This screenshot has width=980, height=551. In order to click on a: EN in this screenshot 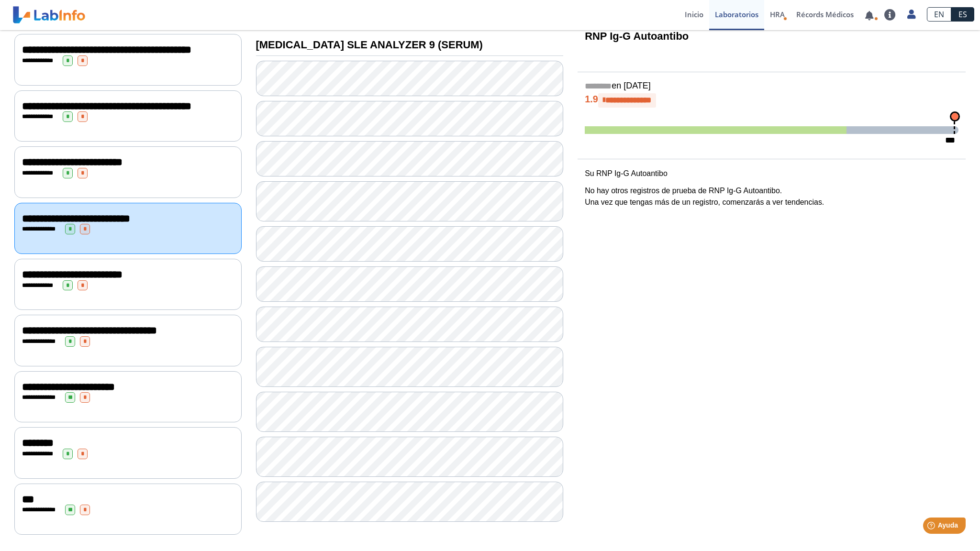, I will do `click(938, 14)`.